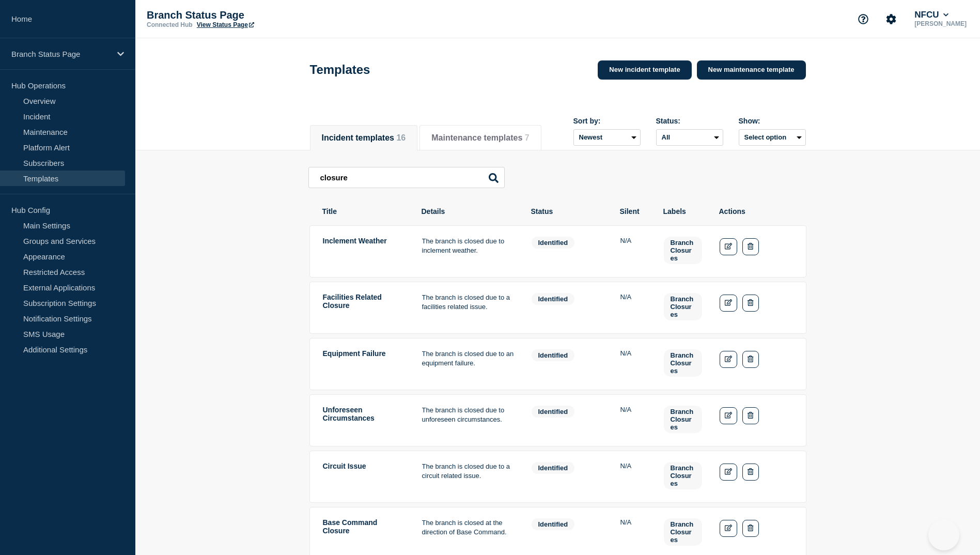 The width and height of the screenshot is (980, 555). Describe the element at coordinates (225, 25) in the screenshot. I see `a: View Status Page` at that location.